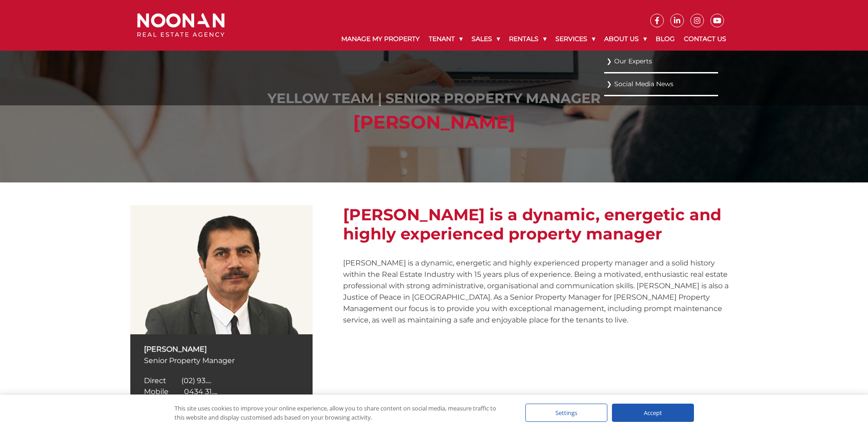 This screenshot has width=868, height=431. What do you see at coordinates (201, 391) in the screenshot?
I see `span: 0434 31....` at bounding box center [201, 391].